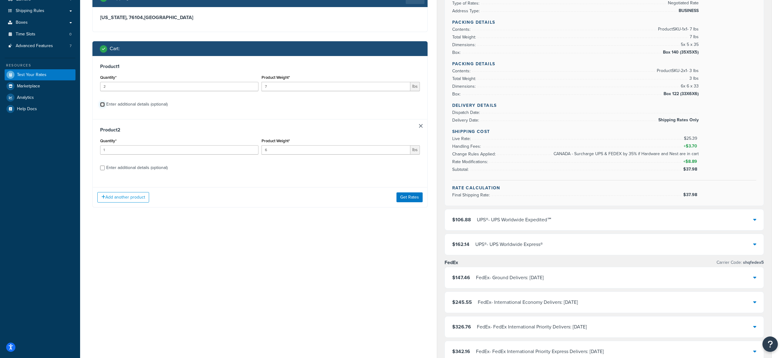 This screenshot has width=784, height=358. What do you see at coordinates (40, 11) in the screenshot?
I see `a: Shipping Rules` at bounding box center [40, 11].